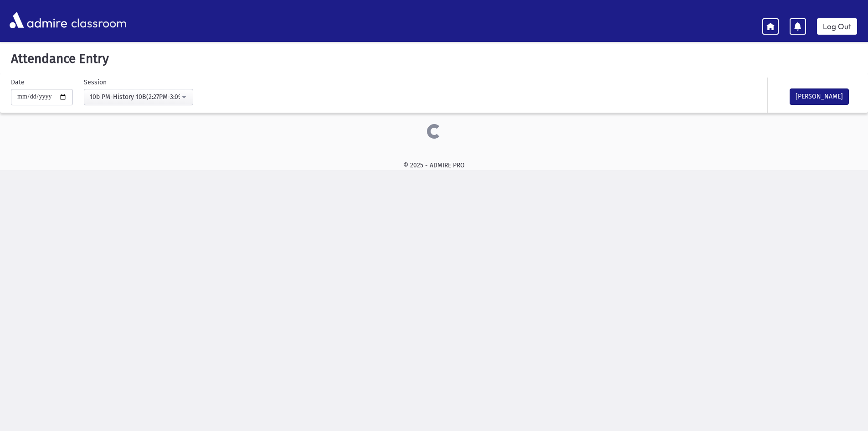  Describe the element at coordinates (434, 58) in the screenshot. I see `h5: Attendance Entry` at that location.